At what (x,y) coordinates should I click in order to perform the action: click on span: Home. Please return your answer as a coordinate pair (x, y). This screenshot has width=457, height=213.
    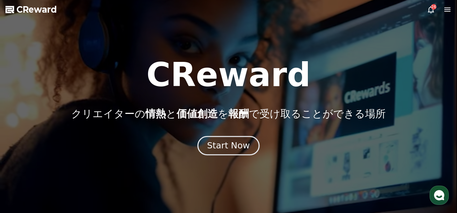
    Looking at the image, I should click on (23, 170).